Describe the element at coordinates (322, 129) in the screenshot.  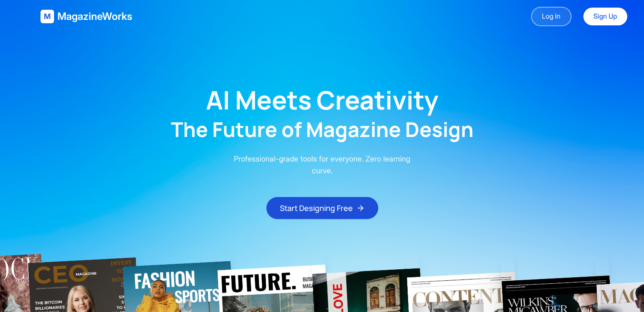
I see `h2: The Future of Magazine Design` at that location.